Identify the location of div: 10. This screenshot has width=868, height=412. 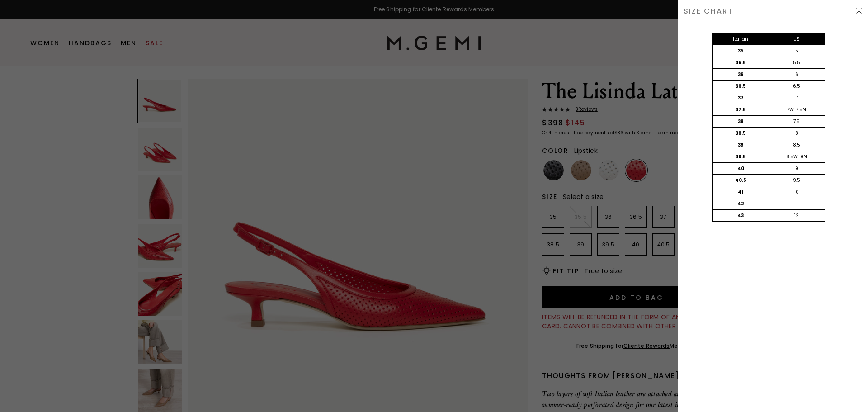
(797, 192).